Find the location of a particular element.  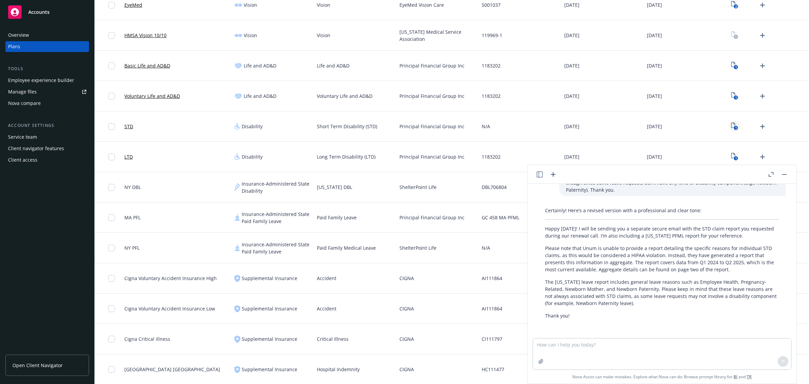

span: NY PFL is located at coordinates (132, 247).